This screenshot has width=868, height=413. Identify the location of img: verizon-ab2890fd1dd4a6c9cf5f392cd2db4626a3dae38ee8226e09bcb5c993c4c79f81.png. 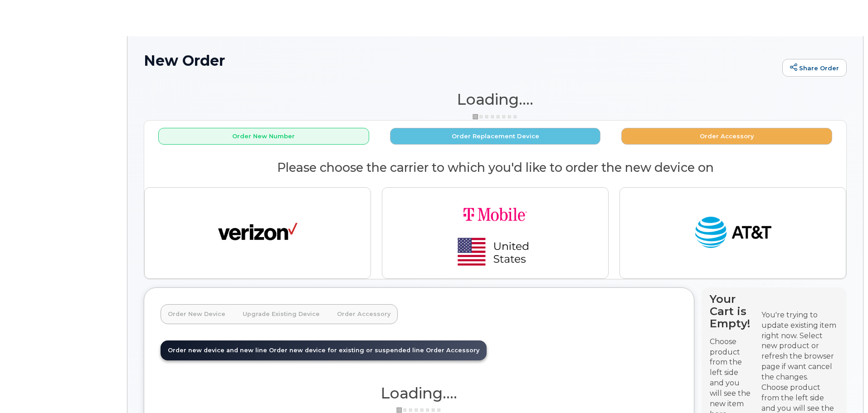
(257, 233).